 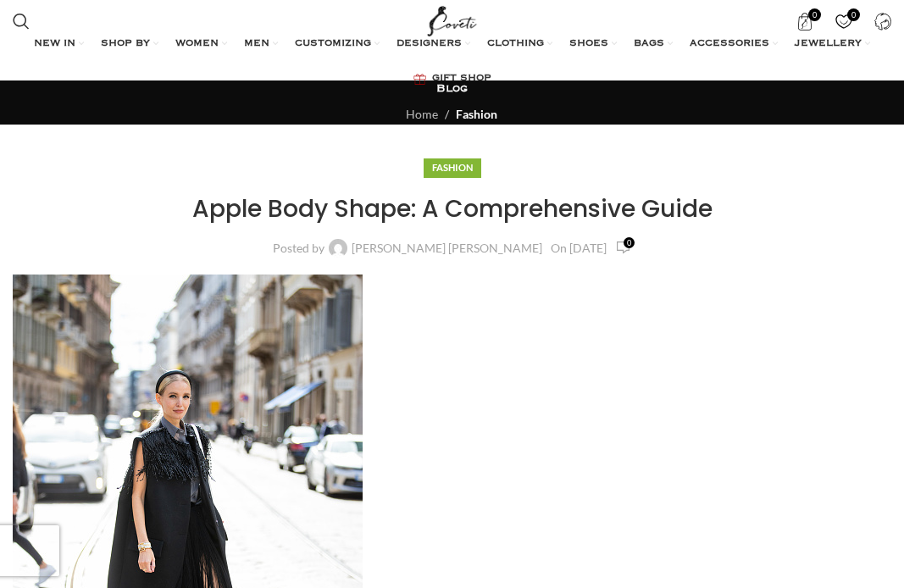 I want to click on a: WOMEN, so click(x=201, y=44).